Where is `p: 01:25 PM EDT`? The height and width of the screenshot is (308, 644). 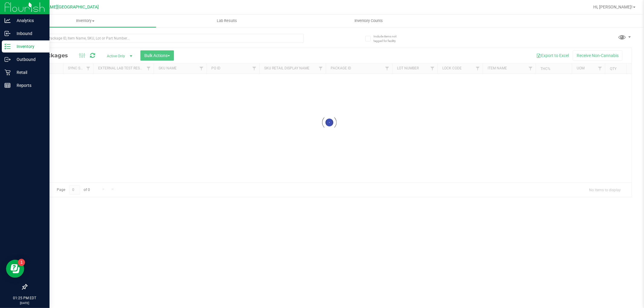
p: 01:25 PM EDT is located at coordinates (25, 298).